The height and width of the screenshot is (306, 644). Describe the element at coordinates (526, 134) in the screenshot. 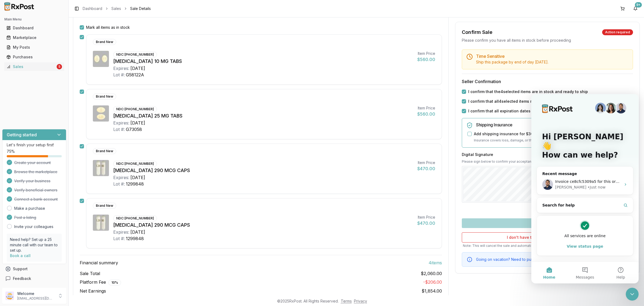

I see `label: Add shipping insurance for $30.90 ( 1.5 % of order value)` at that location.